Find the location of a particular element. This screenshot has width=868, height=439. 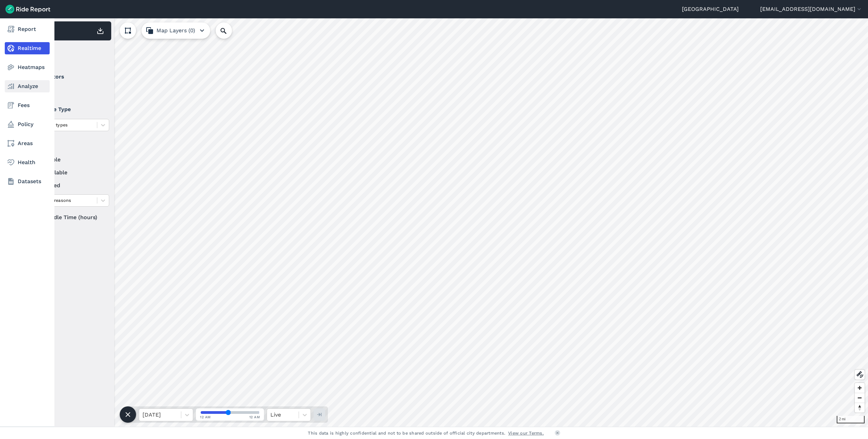

label: available is located at coordinates (68, 160).